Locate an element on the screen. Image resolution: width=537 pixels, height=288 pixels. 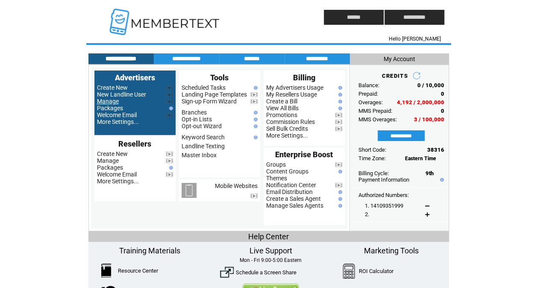
a: Landline Texting is located at coordinates (203, 146).